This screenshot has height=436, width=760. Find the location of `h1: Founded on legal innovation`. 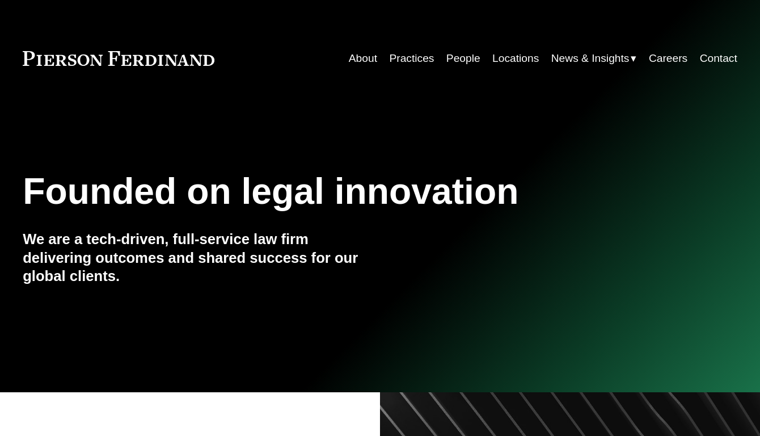

h1: Founded on legal innovation is located at coordinates (321, 191).